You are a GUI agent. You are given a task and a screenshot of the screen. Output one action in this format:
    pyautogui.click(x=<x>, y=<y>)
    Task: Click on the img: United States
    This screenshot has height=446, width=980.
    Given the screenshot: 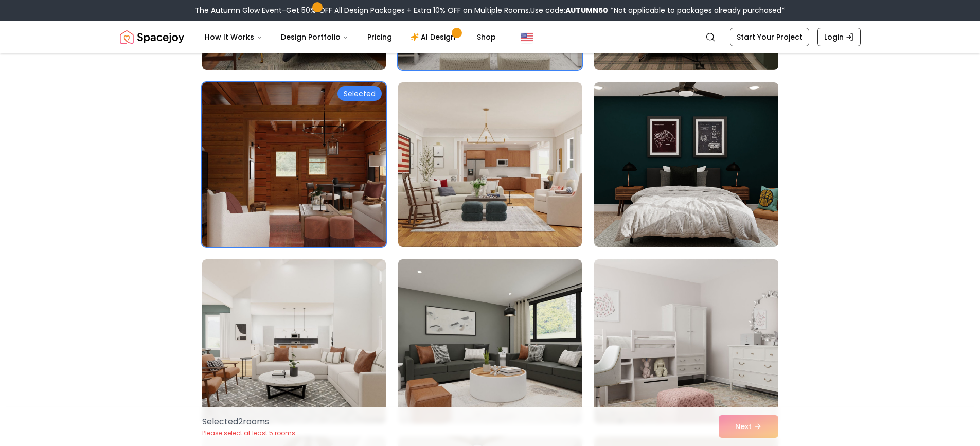 What is the action you would take?
    pyautogui.click(x=527, y=37)
    